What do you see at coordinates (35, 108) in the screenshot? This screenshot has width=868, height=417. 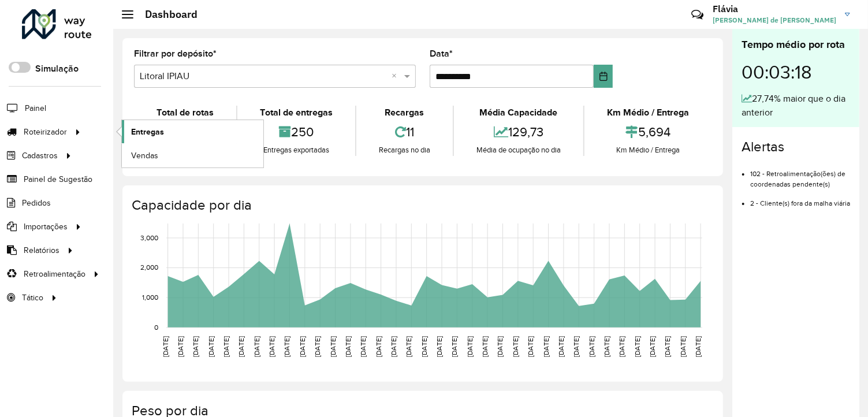 I see `span: Painel` at bounding box center [35, 108].